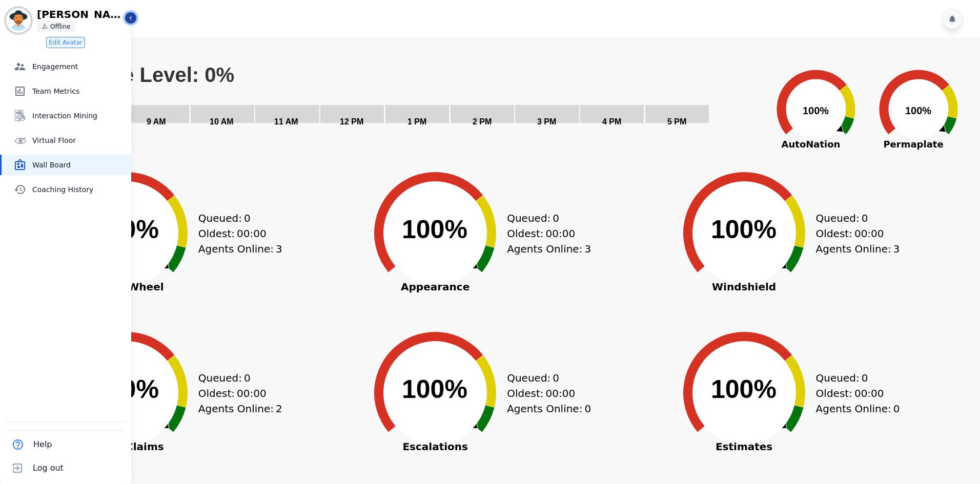 This screenshot has height=484, width=980. I want to click on span: Appearance, so click(435, 287).